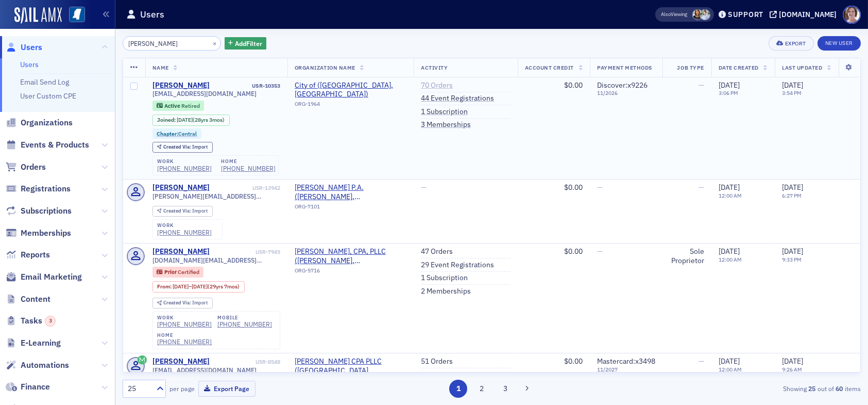  Describe the element at coordinates (41, 343) in the screenshot. I see `span: E-Learning` at that location.